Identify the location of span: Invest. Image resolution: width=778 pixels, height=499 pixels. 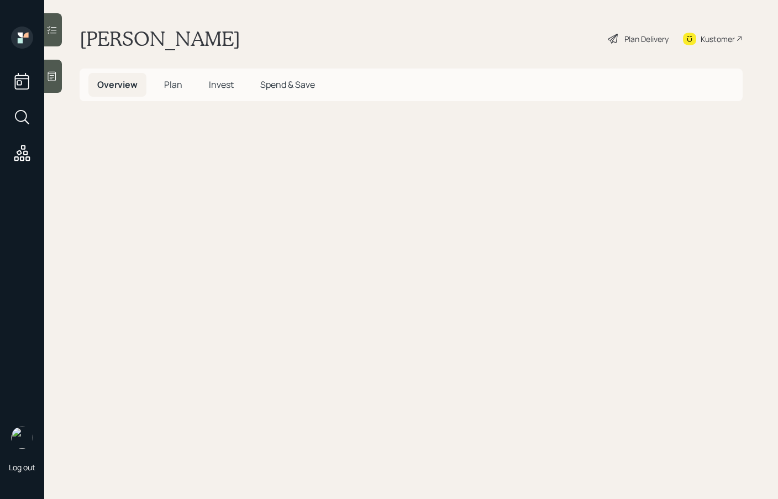
(221, 85).